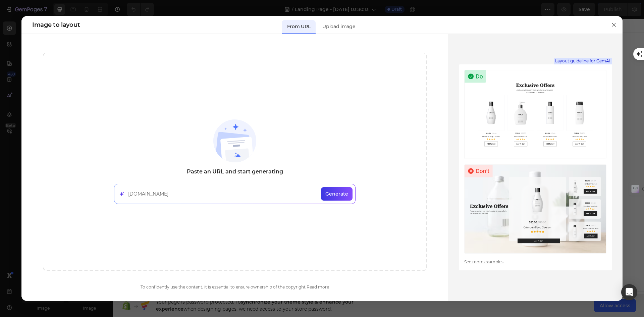 Image resolution: width=644 pixels, height=317 pixels. I want to click on p: Upload image, so click(339, 26).